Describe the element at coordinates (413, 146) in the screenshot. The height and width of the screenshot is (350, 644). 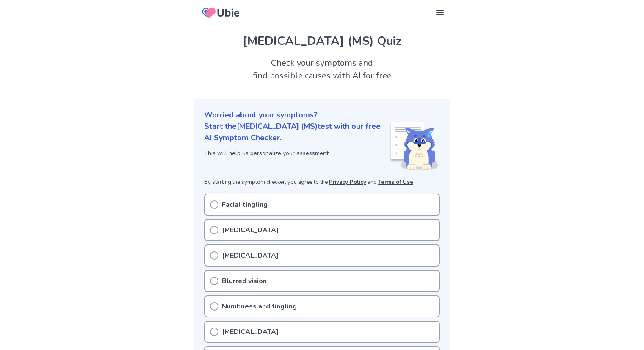
I see `img: Shiba` at that location.